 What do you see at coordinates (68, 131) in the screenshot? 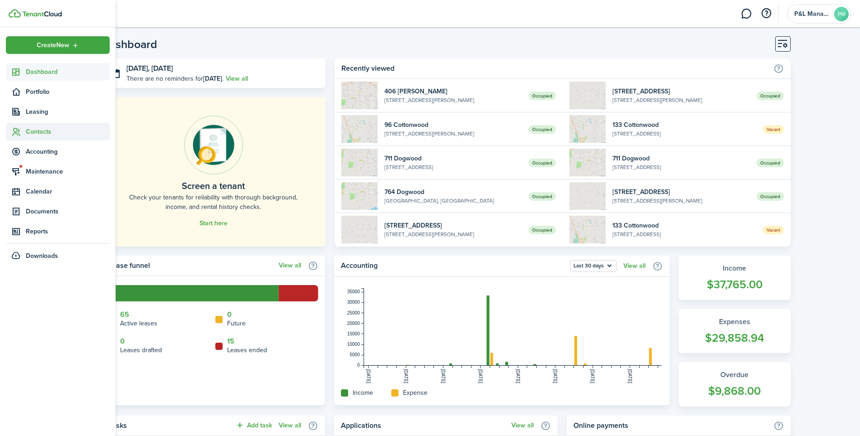
I see `span: Contacts` at bounding box center [68, 131].